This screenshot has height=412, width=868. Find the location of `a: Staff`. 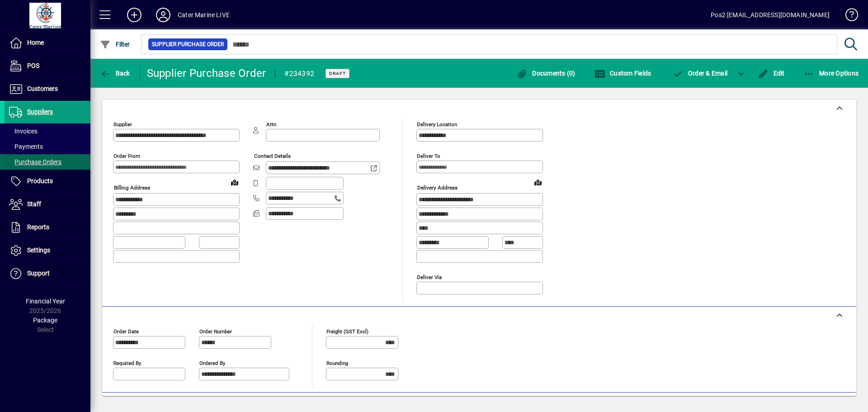

a: Staff is located at coordinates (47, 204).